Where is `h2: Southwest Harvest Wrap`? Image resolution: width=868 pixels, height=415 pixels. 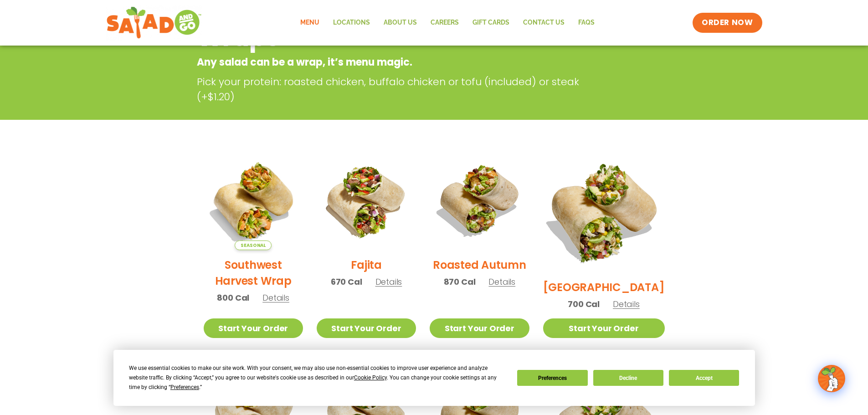
h2: Southwest Harvest Wrap is located at coordinates (253, 273).